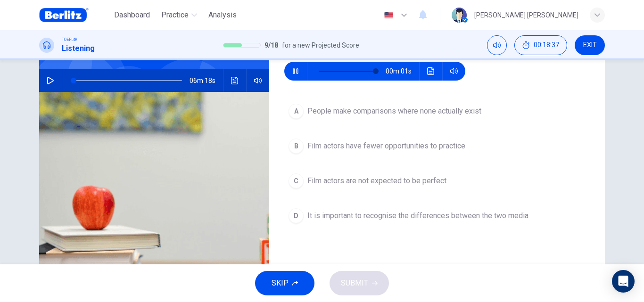  Describe the element at coordinates (376, 181) in the screenshot. I see `span: Film actors are not expected to be perfect` at that location.